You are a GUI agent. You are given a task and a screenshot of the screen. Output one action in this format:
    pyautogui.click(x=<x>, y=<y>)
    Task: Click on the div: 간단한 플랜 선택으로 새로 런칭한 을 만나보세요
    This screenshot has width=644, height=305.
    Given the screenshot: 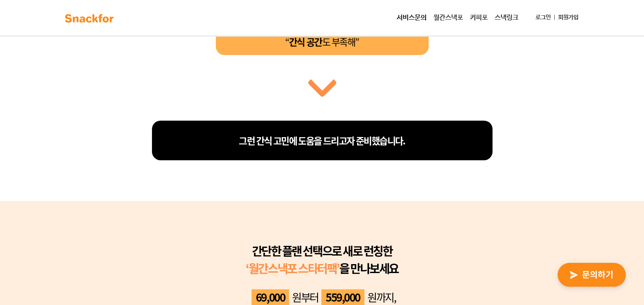 What is the action you would take?
    pyautogui.click(x=322, y=259)
    